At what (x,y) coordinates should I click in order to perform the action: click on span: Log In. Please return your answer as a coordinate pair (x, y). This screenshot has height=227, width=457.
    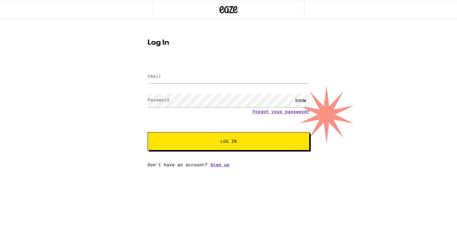
    Looking at the image, I should click on (229, 142).